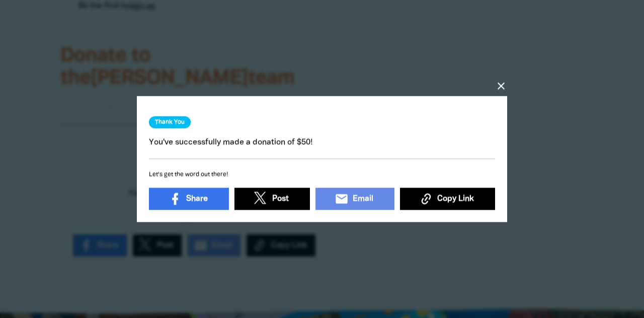 This screenshot has height=318, width=644. I want to click on span: Email, so click(363, 199).